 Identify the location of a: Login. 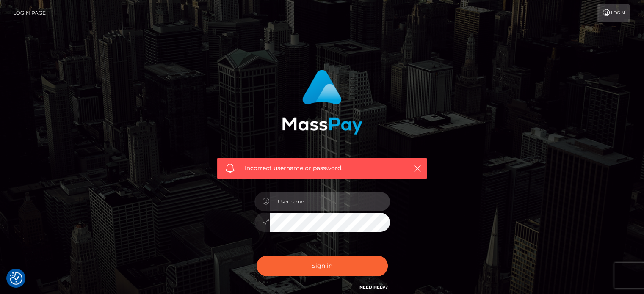
(614, 13).